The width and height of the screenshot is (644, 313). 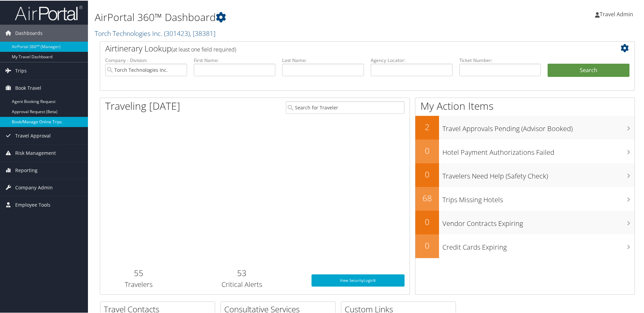 I want to click on label: Agency Locator:, so click(x=411, y=59).